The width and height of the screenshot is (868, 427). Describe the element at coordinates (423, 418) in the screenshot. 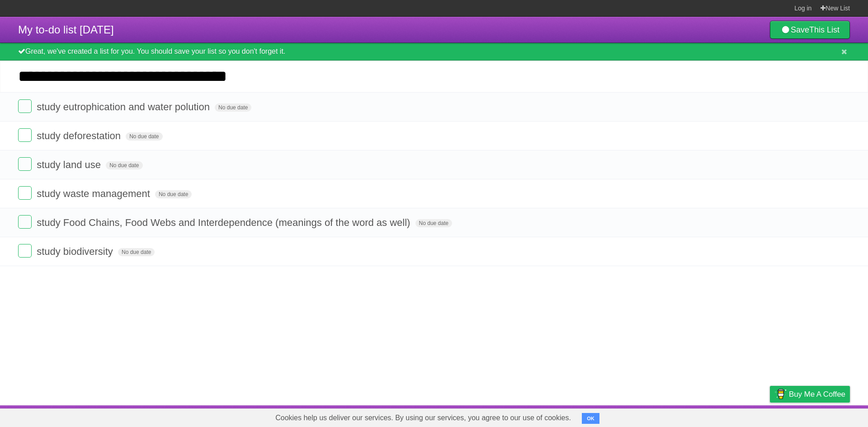

I see `span: Cookies help us deliver our services. By using our services, you agree to our use of cookies.` at that location.